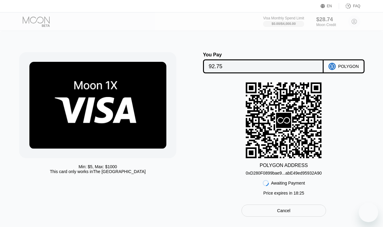 This screenshot has width=383, height=227. Describe the element at coordinates (263, 55) in the screenshot. I see `div: You Pay` at that location.